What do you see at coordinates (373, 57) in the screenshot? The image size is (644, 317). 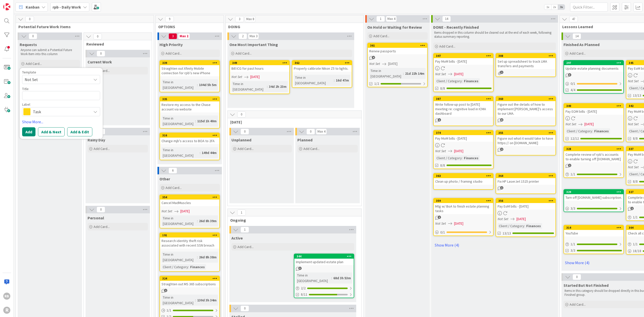 I see `span: 4` at bounding box center [373, 57].